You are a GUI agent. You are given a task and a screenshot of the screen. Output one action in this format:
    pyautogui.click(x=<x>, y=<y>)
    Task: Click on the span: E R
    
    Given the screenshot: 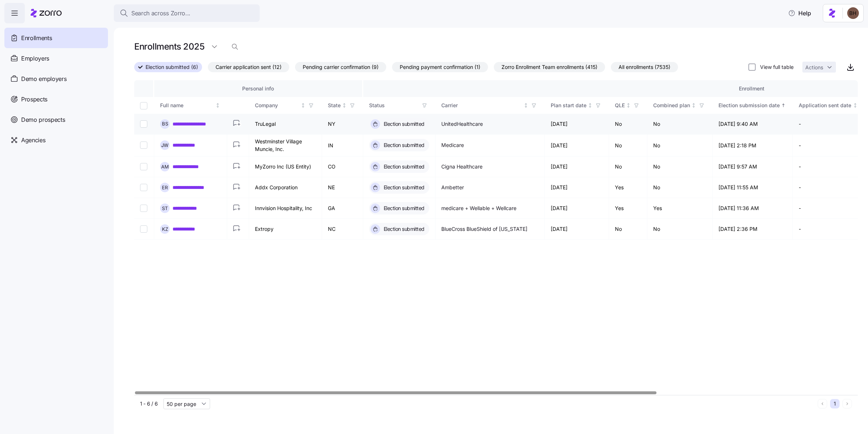 What is the action you would take?
    pyautogui.click(x=165, y=188)
    